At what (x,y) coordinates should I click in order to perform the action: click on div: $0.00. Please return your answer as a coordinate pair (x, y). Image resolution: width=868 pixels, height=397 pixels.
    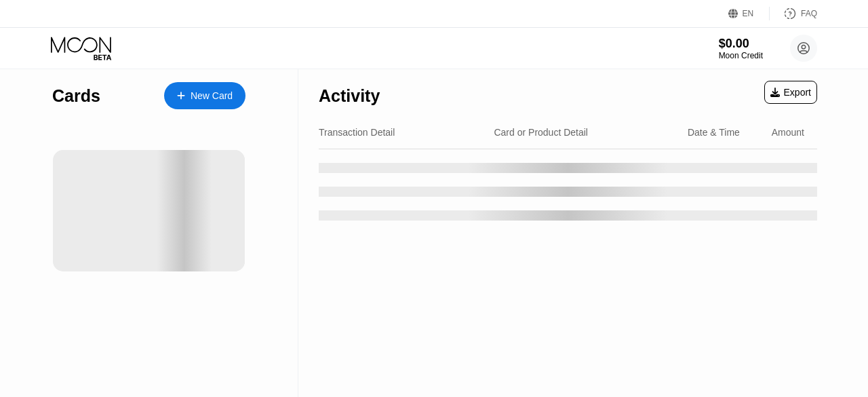
    Looking at the image, I should click on (741, 44).